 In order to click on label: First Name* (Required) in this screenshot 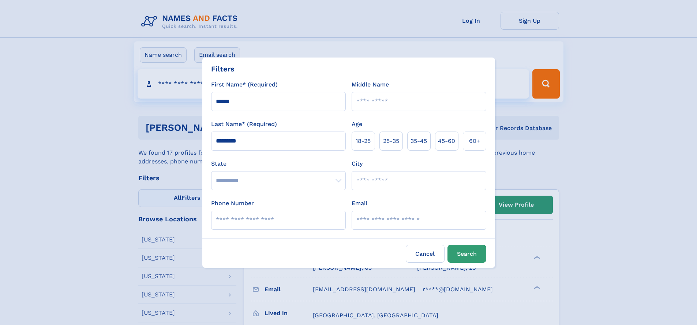, I will do `click(245, 85)`.